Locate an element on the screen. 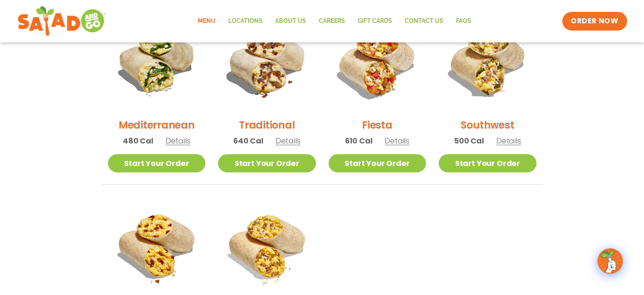 The width and height of the screenshot is (644, 295). img: Product photo for Mediterranean Breakfast Burrito is located at coordinates (157, 62).